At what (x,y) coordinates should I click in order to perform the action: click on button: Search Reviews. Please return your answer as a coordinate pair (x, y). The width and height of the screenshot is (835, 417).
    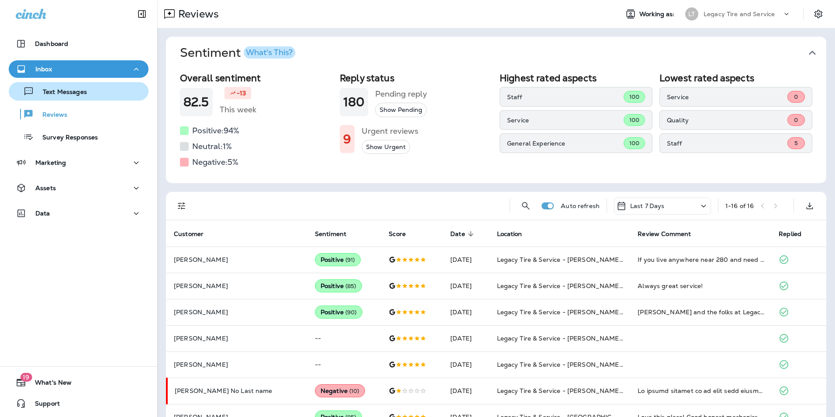
    Looking at the image, I should click on (526, 206).